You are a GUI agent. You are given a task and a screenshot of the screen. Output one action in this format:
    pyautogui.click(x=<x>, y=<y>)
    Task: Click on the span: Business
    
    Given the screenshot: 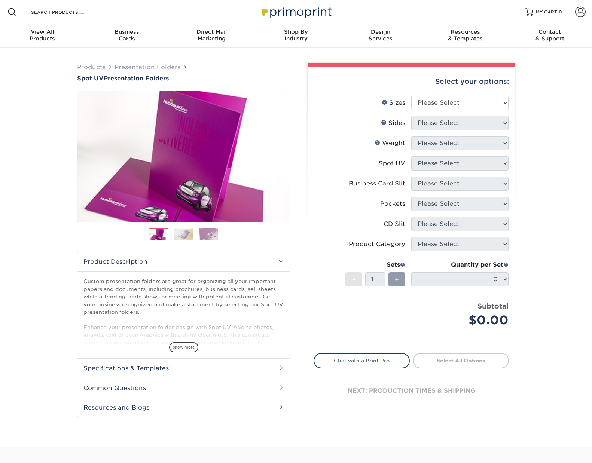 What is the action you would take?
    pyautogui.click(x=127, y=32)
    